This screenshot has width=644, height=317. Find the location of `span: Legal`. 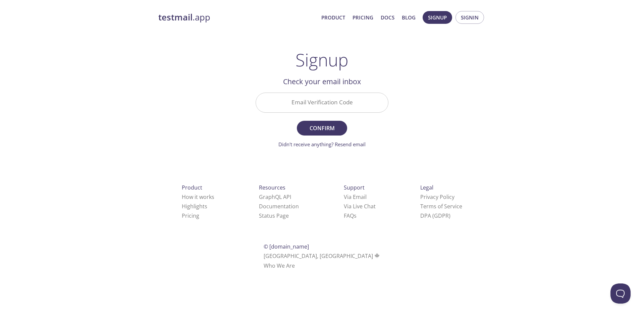

span: Legal is located at coordinates (427, 188).